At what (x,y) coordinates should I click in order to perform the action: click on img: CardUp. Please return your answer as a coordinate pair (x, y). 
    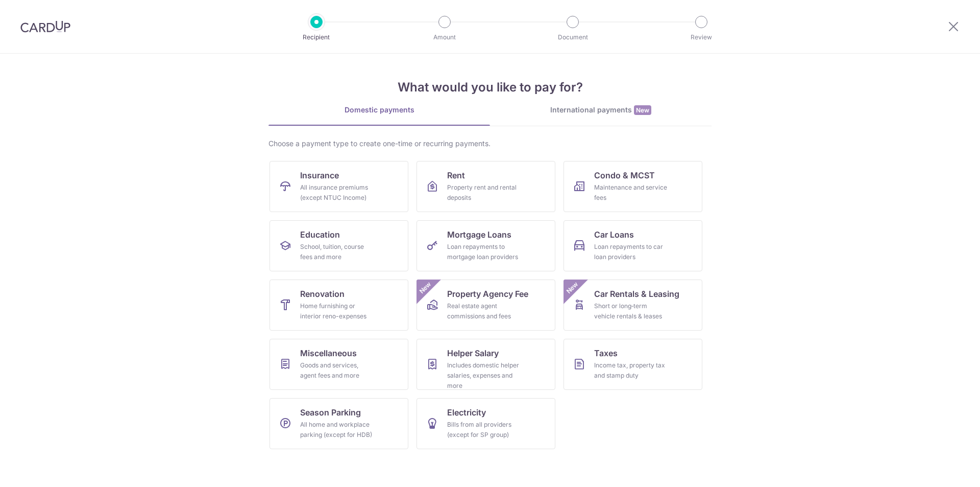
    Looking at the image, I should click on (46, 26).